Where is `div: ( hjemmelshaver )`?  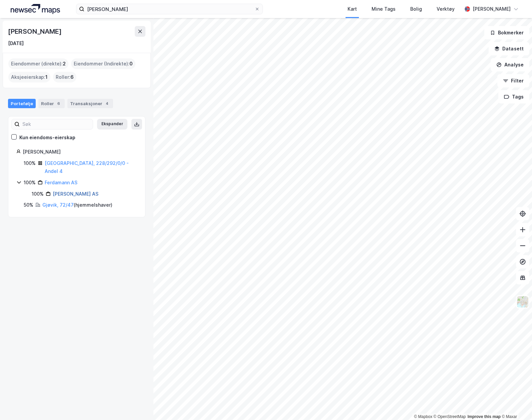
div: ( hjemmelshaver ) is located at coordinates (77, 205).